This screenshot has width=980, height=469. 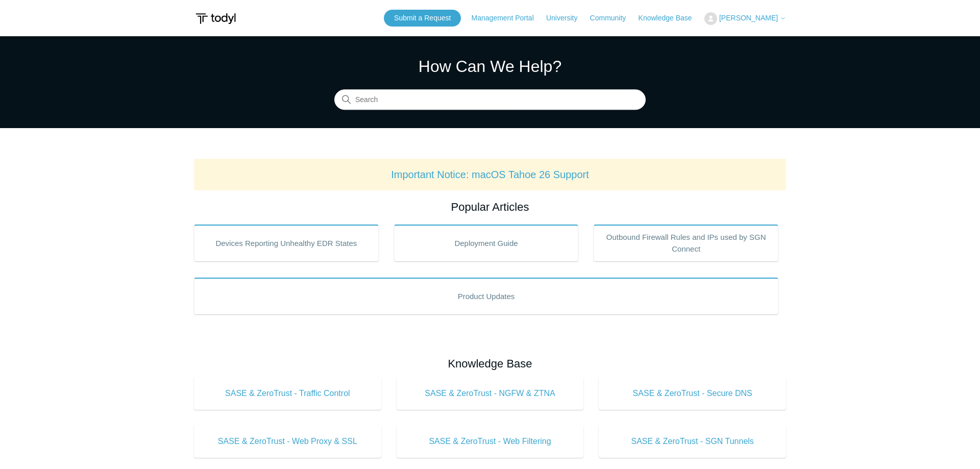 What do you see at coordinates (287, 442) in the screenshot?
I see `a: SASE & ZeroTrust - Web Proxy & SSL` at bounding box center [287, 442].